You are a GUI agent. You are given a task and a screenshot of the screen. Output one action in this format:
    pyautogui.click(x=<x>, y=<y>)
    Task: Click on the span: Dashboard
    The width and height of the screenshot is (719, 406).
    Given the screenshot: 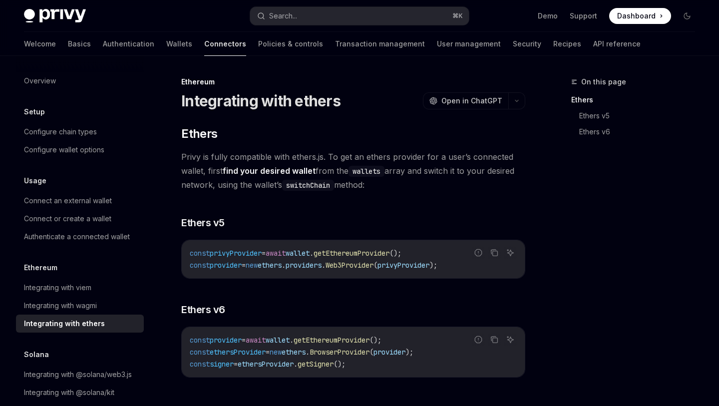 What is the action you would take?
    pyautogui.click(x=636, y=16)
    